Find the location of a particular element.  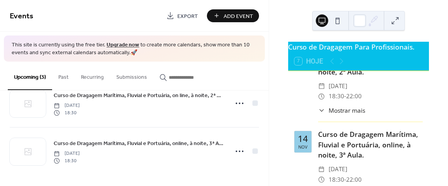

a: Upgrade now is located at coordinates (123, 45).